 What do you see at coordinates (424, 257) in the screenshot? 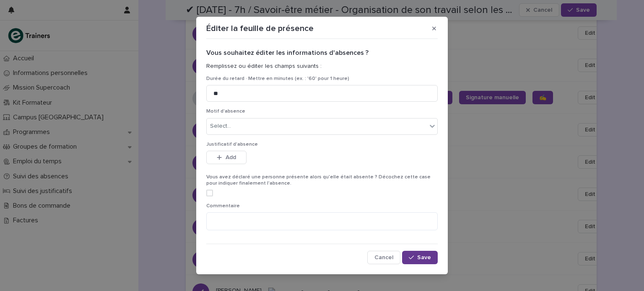
I see `span: Save` at bounding box center [424, 257].